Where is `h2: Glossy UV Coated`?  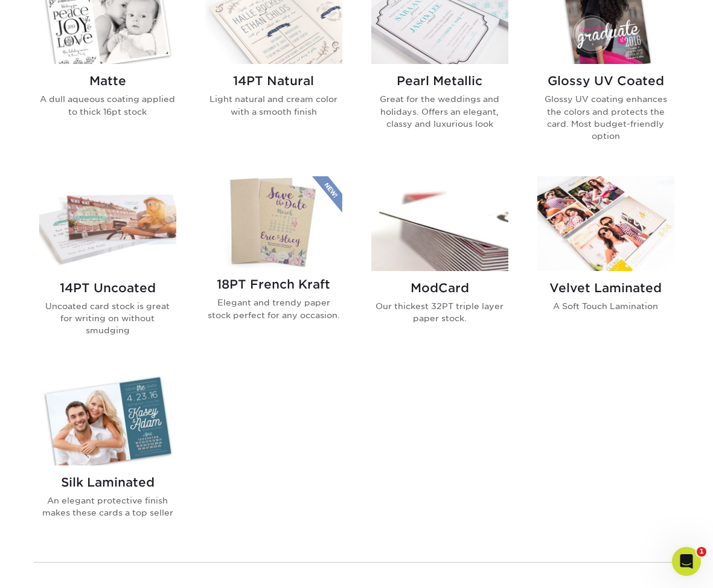 h2: Glossy UV Coated is located at coordinates (605, 81).